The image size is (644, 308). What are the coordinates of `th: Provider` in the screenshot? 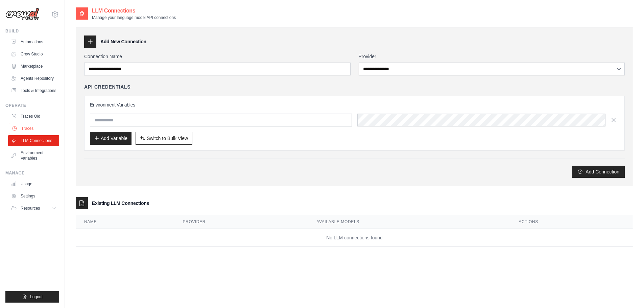 It's located at (242, 222).